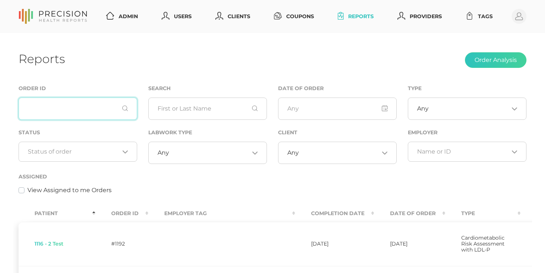 The width and height of the screenshot is (545, 273). I want to click on th: Patient : activate to sort column descending, so click(57, 213).